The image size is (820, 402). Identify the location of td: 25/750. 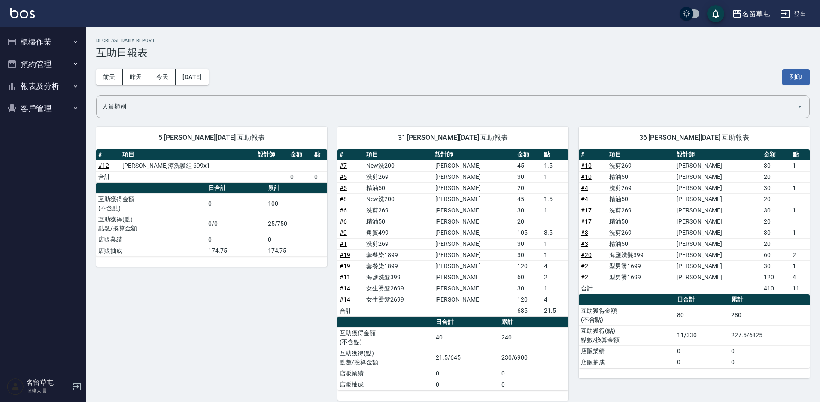
(296, 224).